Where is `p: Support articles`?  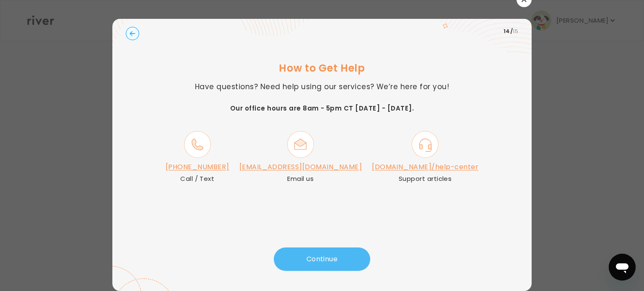 p: Support articles is located at coordinates (425, 179).